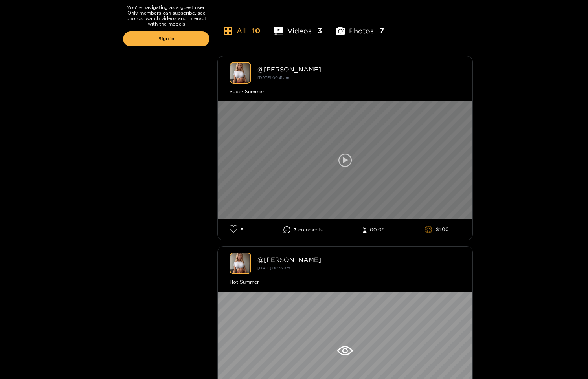 This screenshot has height=379, width=588. Describe the element at coordinates (236, 230) in the screenshot. I see `li: 5` at that location.